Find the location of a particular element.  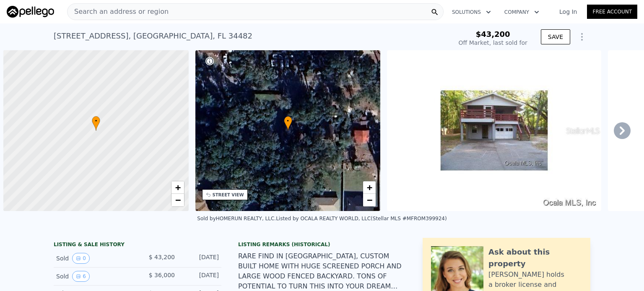

span: $ 43,200 is located at coordinates (162, 257).